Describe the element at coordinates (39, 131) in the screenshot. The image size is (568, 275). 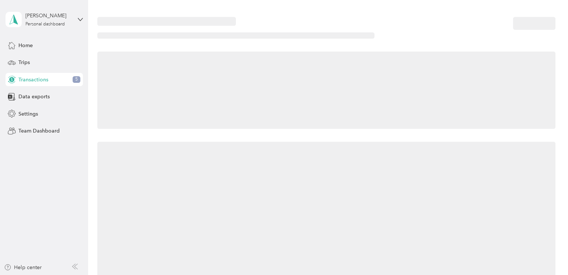
I see `span: Team Dashboard` at that location.